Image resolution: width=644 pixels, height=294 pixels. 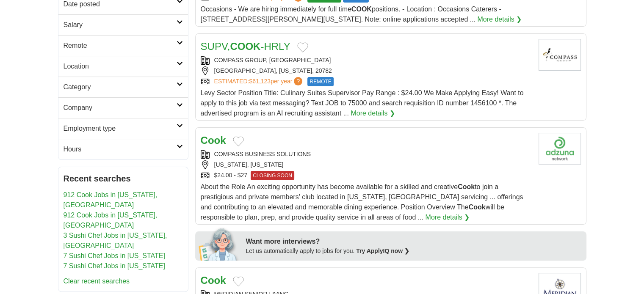 What do you see at coordinates (120, 25) in the screenshot?
I see `h2: Salary` at bounding box center [120, 25].